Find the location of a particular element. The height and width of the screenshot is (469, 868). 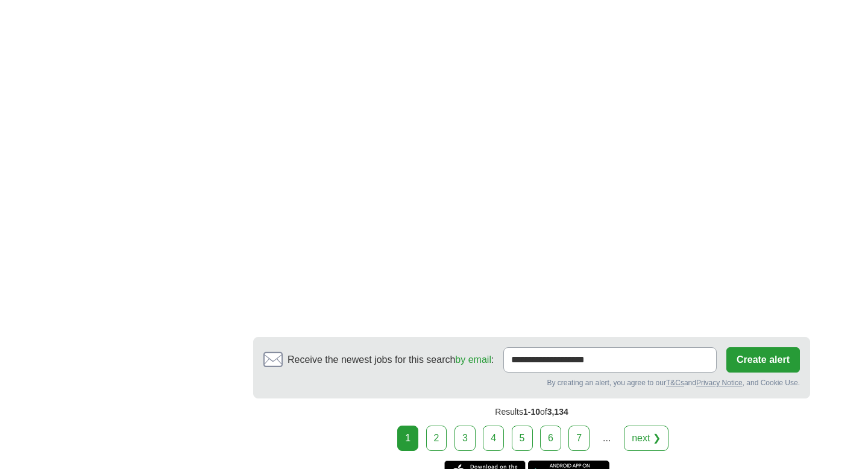

a: 4 is located at coordinates (493, 438).